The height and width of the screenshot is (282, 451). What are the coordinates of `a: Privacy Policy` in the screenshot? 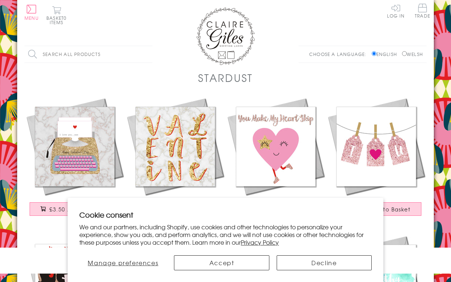 It's located at (260, 242).